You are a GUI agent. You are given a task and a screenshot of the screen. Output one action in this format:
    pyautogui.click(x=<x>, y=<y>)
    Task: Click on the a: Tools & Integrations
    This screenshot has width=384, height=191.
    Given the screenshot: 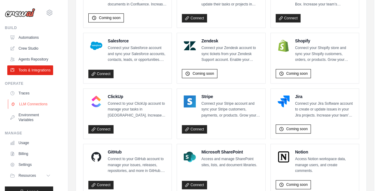 What is the action you would take?
    pyautogui.click(x=30, y=70)
    